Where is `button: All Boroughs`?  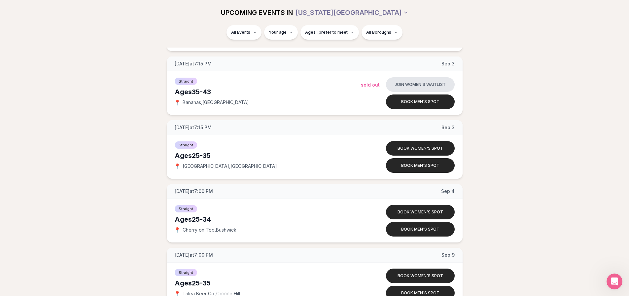 button: All Boroughs is located at coordinates (382, 32).